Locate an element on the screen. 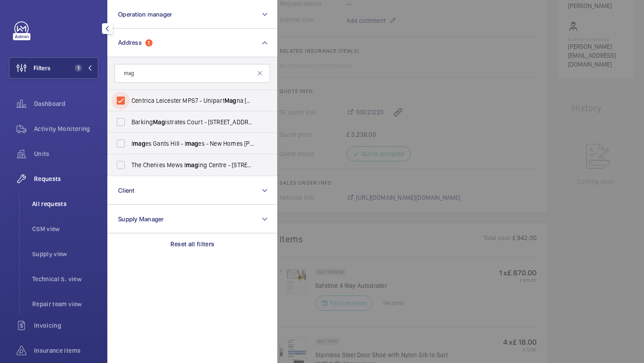 This screenshot has width=644, height=363. span: Dashboard is located at coordinates (66, 104).